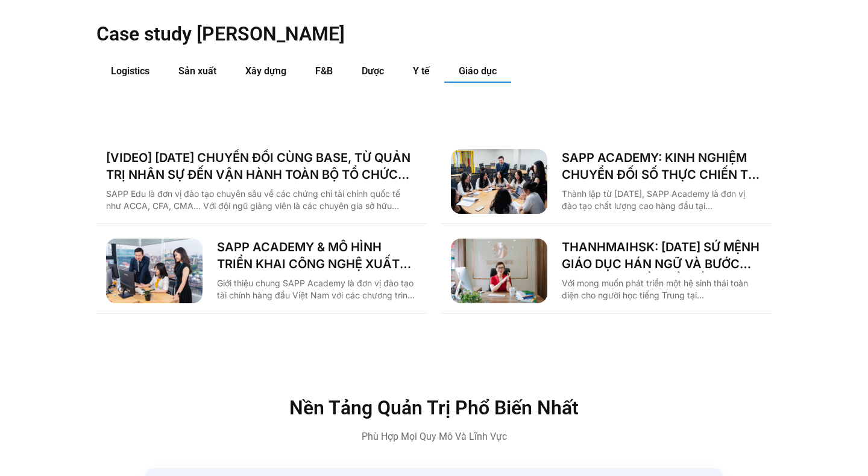 This screenshot has width=868, height=476. I want to click on span: F&B, so click(324, 71).